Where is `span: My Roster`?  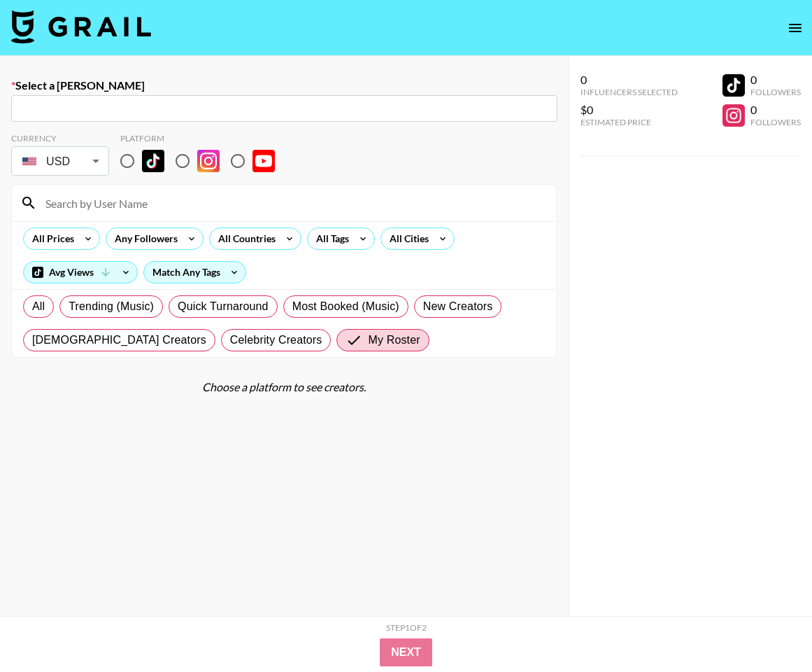
span: My Roster is located at coordinates (394, 340).